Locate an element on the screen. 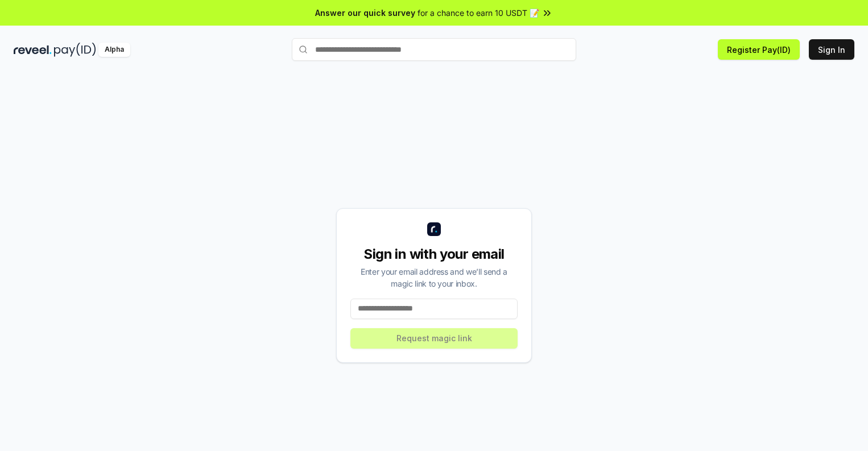  div: Alpha is located at coordinates (114, 49).